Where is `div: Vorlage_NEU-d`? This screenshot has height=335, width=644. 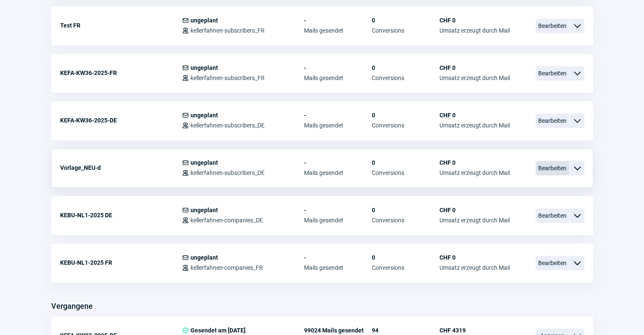
div: Vorlage_NEU-d is located at coordinates (121, 168).